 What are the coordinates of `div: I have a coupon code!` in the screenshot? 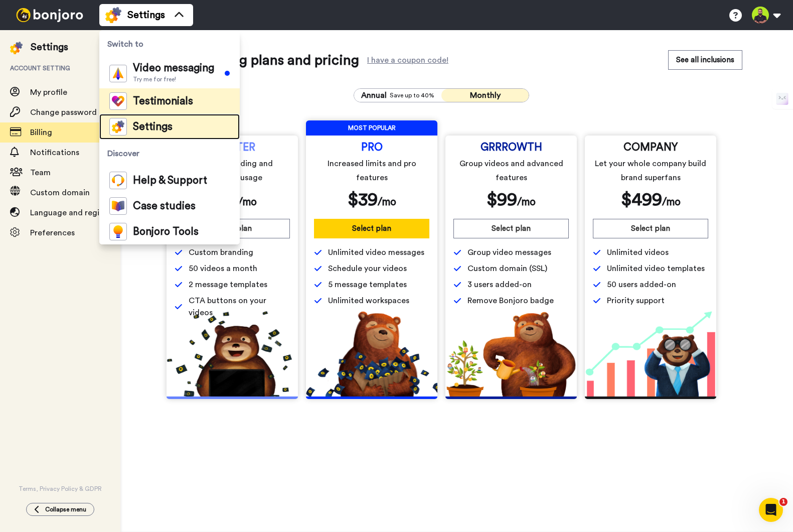 It's located at (408, 60).